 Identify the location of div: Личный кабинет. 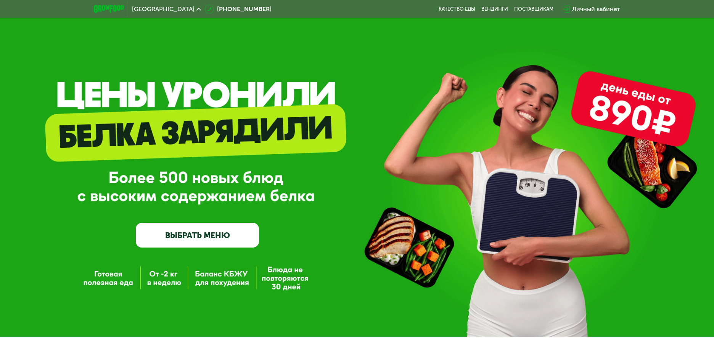
(596, 9).